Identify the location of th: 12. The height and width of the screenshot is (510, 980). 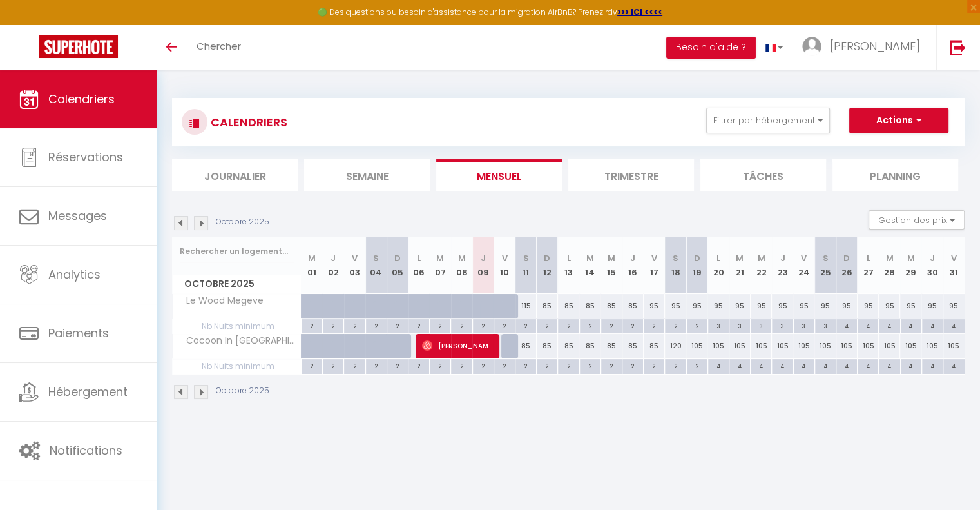
(547, 265).